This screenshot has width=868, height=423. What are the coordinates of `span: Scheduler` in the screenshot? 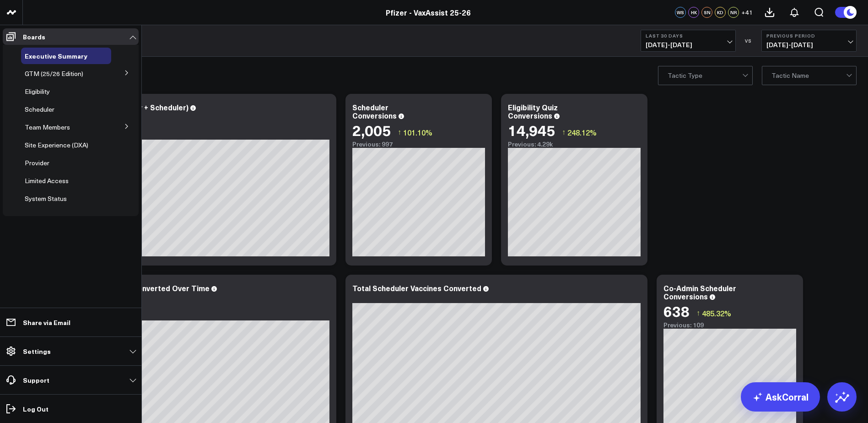 It's located at (39, 109).